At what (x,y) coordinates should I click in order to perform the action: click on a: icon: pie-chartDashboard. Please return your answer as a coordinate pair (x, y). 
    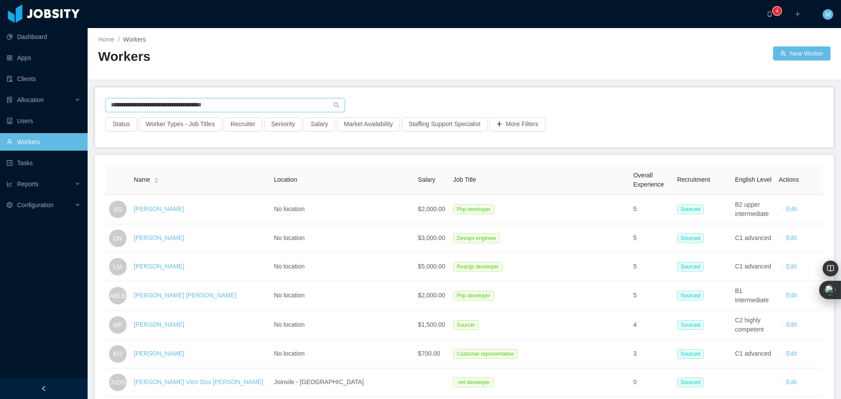
    Looking at the image, I should click on (43, 37).